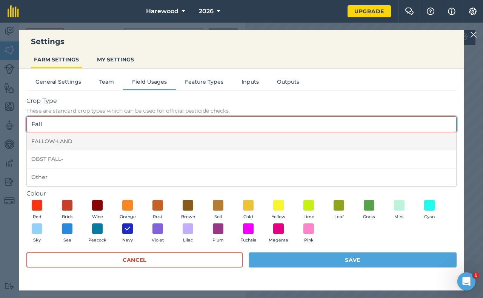  What do you see at coordinates (241, 101) in the screenshot?
I see `span: Crop Type` at bounding box center [241, 101].